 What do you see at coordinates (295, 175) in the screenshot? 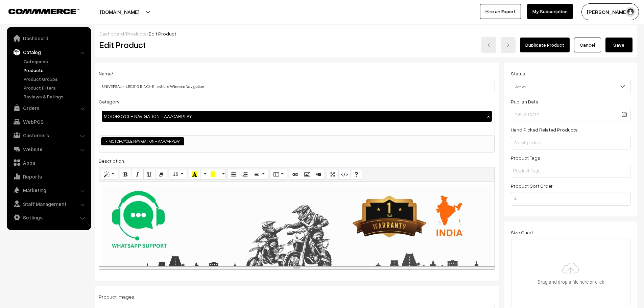
I see `button: Link (CTRL+K)` at bounding box center [295, 175].